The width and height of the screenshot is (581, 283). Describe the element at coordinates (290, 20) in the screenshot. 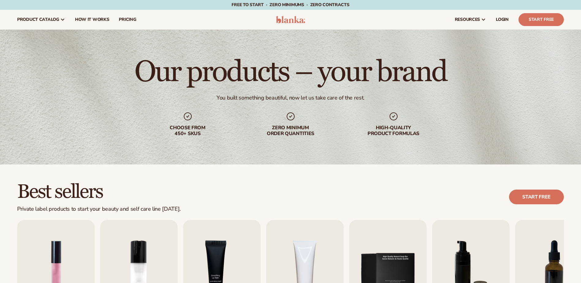

I see `a: logo` at that location.